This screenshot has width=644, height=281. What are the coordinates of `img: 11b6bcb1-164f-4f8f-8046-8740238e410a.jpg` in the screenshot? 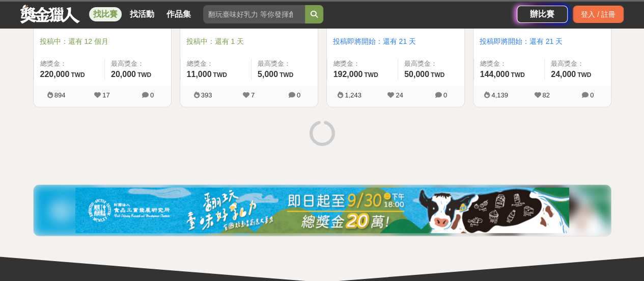 It's located at (322, 210).